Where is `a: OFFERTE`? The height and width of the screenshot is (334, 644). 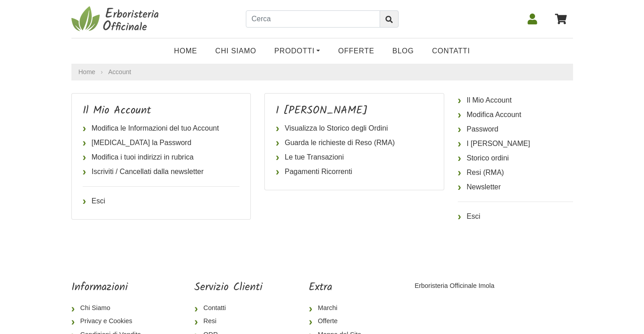 a: OFFERTE is located at coordinates (356, 51).